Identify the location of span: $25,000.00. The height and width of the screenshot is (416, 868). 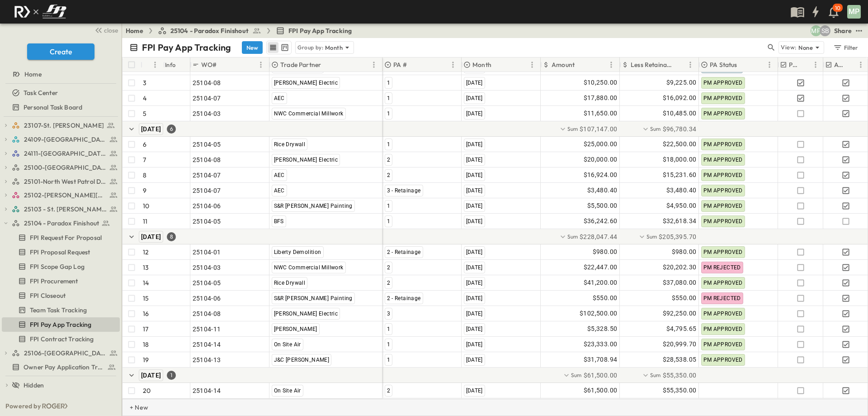
(600, 144).